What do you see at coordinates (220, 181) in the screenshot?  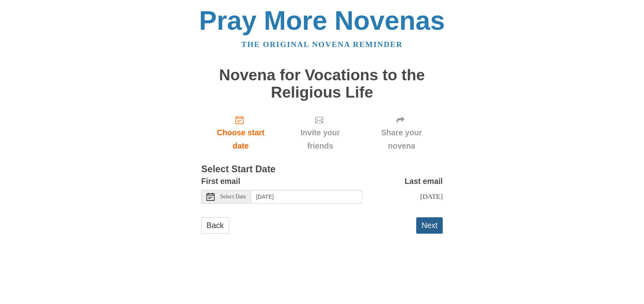 I see `label: First email` at bounding box center [220, 181].